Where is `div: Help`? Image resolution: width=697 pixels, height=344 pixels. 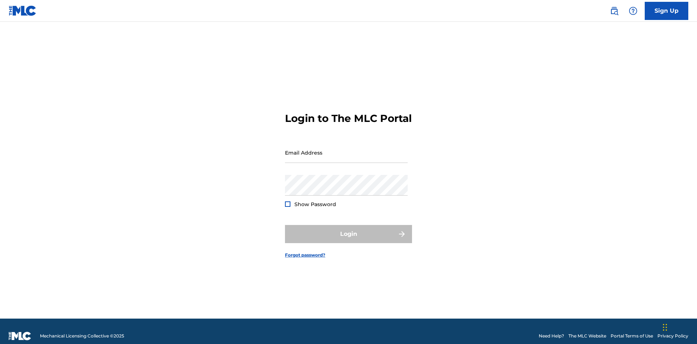 div: Help is located at coordinates (633, 11).